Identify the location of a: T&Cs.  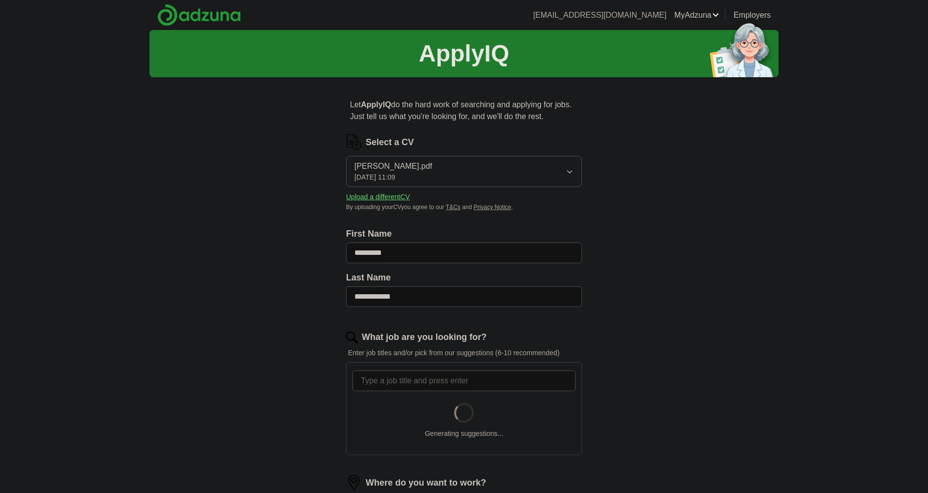
(453, 207).